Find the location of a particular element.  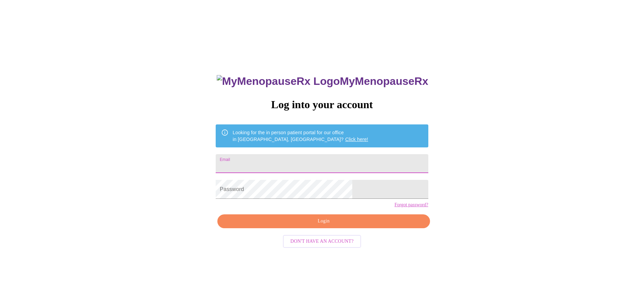

span: Don't have an account? is located at coordinates (322, 242).